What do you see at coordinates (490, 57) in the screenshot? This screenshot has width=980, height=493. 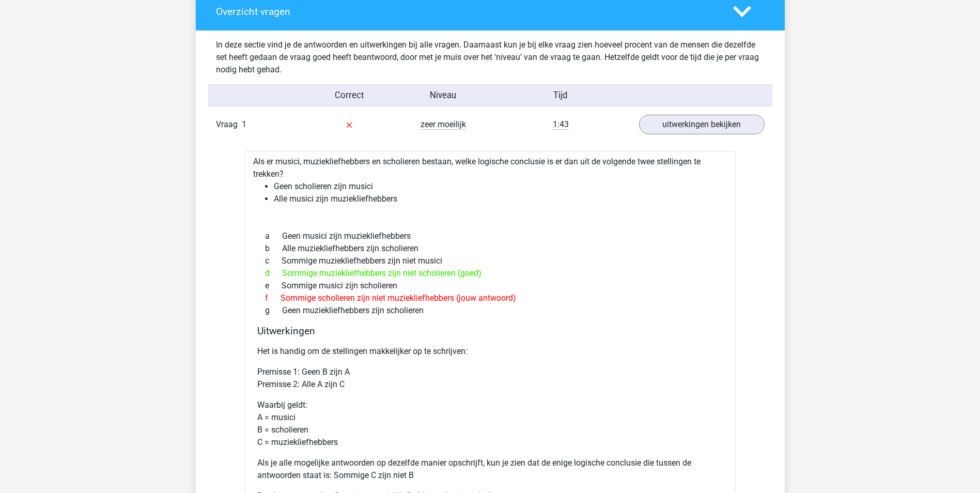 I see `div: In deze sectie vind je de antwoorden en uitwerkingen bij alle vragen. Daarnaast kun je bij elke v...` at bounding box center [490, 57].